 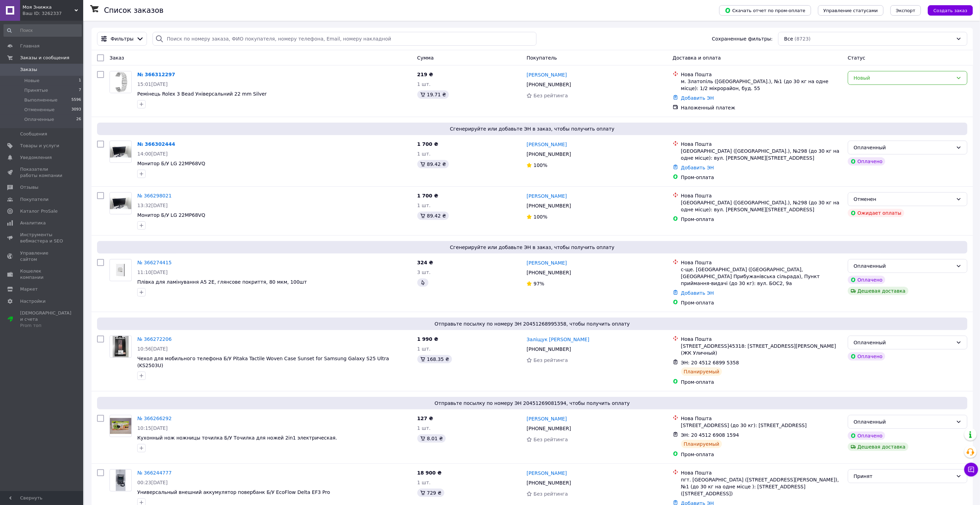 What do you see at coordinates (802, 39) in the screenshot?
I see `span: (8723)` at bounding box center [802, 39].